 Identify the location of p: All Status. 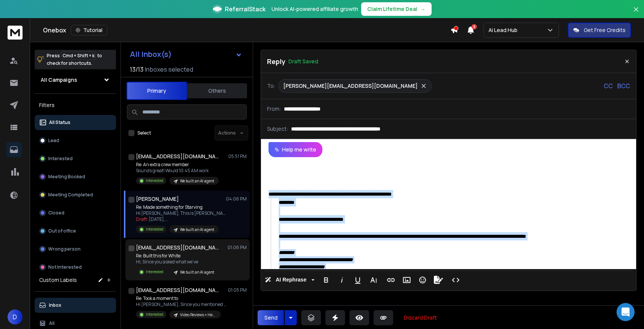
(60, 122).